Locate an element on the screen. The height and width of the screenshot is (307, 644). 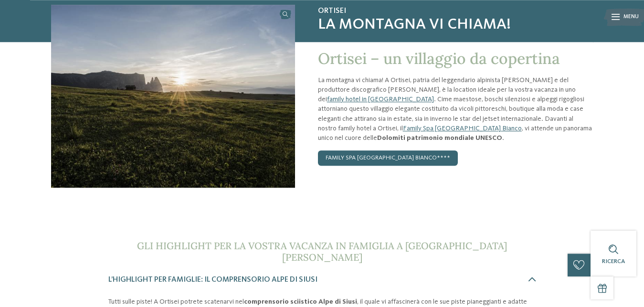
img: Il family hotel a Ortisei: le Dolomiti a un palmo di naso is located at coordinates (173, 96).